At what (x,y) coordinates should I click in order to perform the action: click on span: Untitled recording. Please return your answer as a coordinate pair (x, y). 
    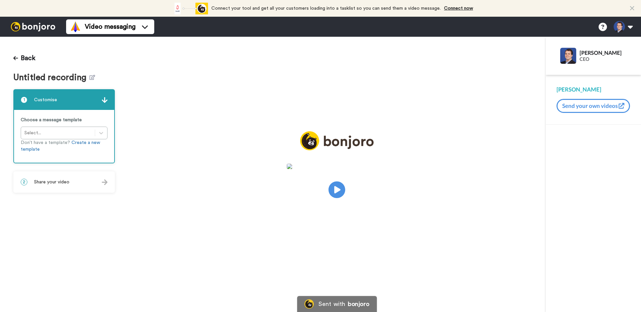
    Looking at the image, I should click on (51, 77).